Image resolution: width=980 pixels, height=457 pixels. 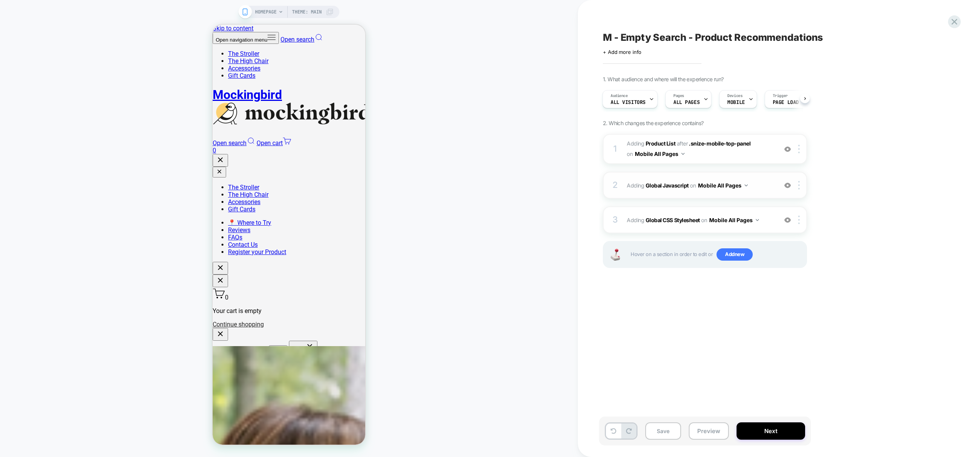 What do you see at coordinates (663, 431) in the screenshot?
I see `button: Save` at bounding box center [663, 431].